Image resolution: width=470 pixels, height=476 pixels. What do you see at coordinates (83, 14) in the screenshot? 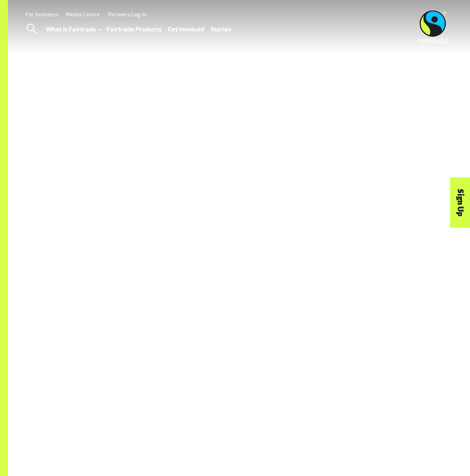
I see `a: Media Centre` at bounding box center [83, 14].